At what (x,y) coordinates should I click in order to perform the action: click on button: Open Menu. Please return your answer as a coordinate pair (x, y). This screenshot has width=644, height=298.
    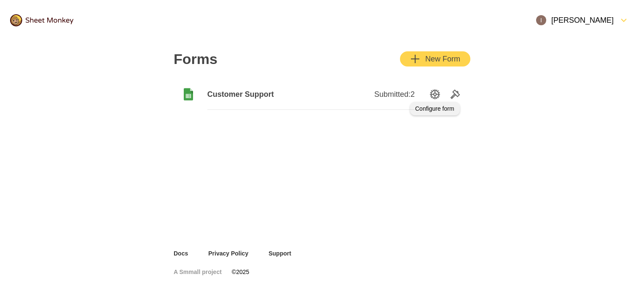
    Looking at the image, I should click on (582, 20).